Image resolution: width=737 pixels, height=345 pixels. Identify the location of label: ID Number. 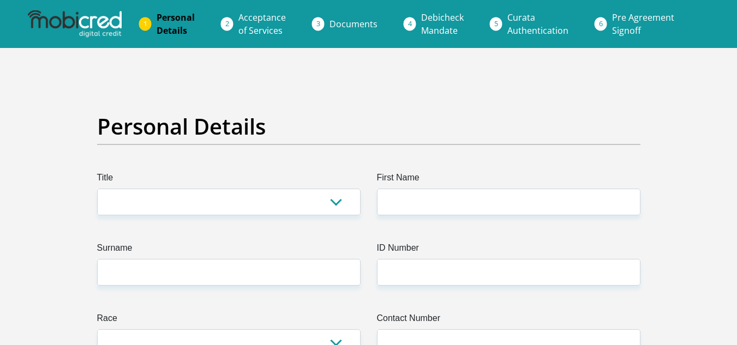
(509, 250).